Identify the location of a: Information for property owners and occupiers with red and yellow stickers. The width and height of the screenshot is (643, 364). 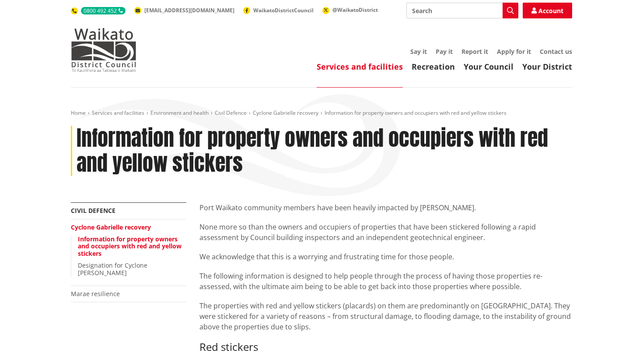
(130, 246).